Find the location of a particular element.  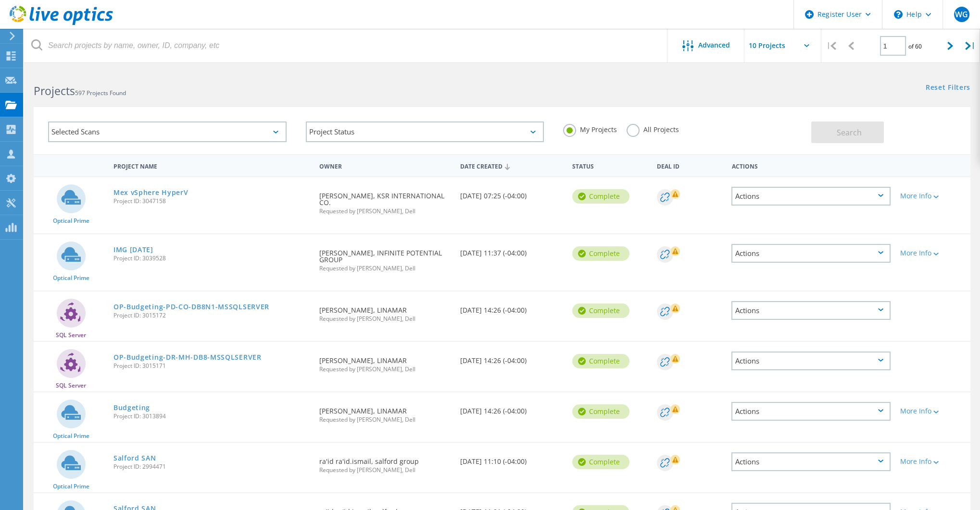

span: Project ID: 3013894 is located at coordinates (212, 417).